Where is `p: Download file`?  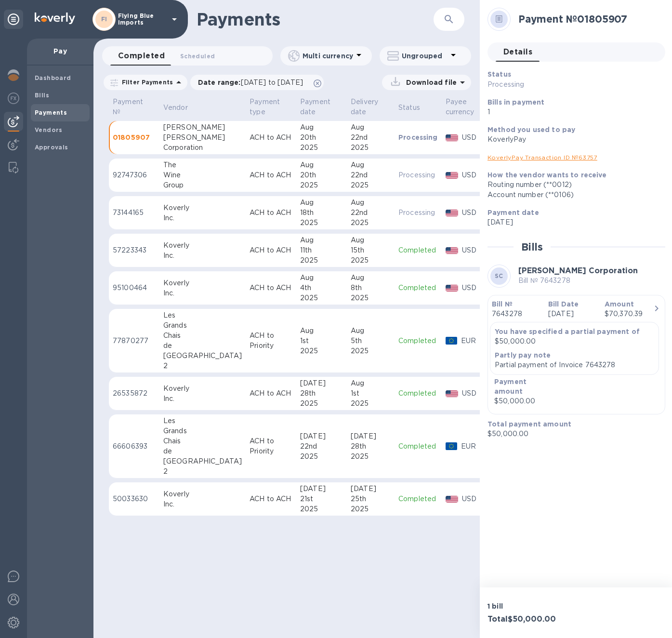 p: Download file is located at coordinates (429, 83).